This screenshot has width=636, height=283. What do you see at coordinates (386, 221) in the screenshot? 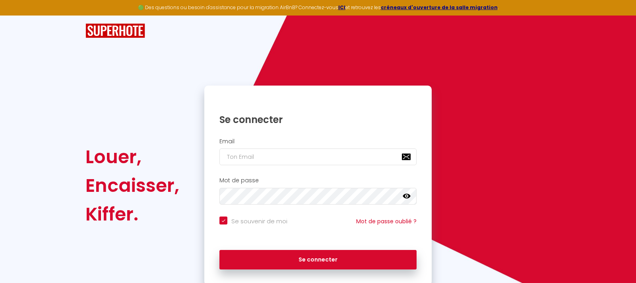
I see `a: Mot de passe oublié ?` at bounding box center [386, 221].